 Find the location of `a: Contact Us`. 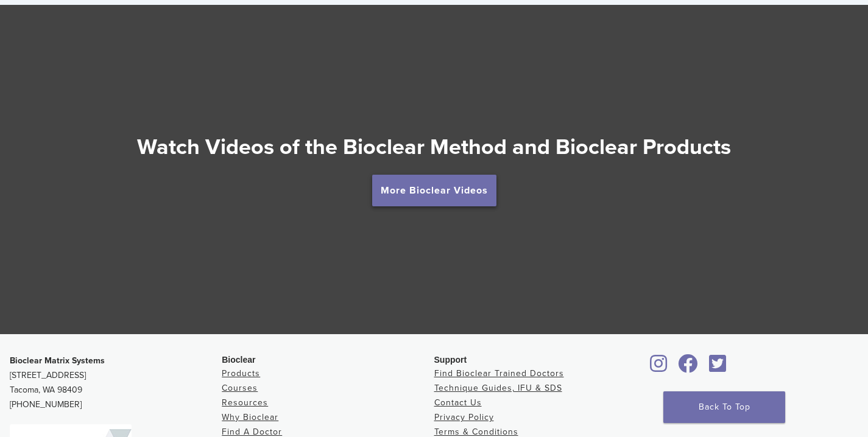

a: Contact Us is located at coordinates (458, 402).